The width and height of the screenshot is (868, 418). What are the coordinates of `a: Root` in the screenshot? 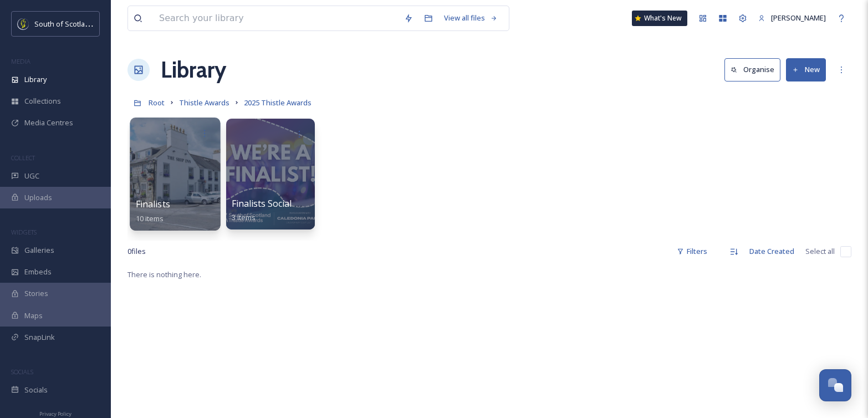 It's located at (156, 102).